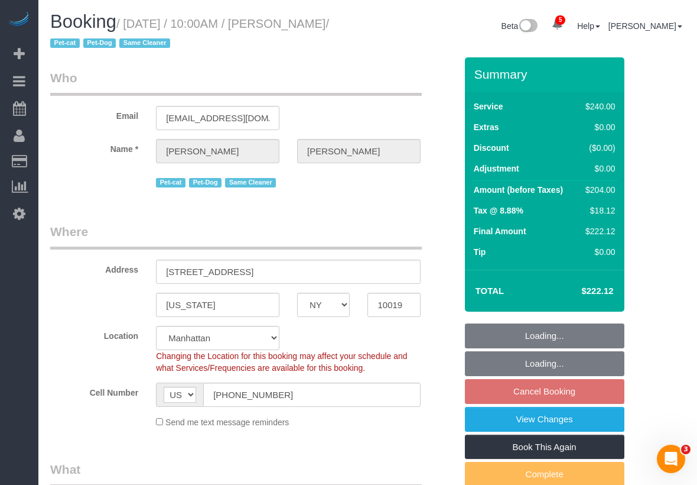 This screenshot has width=697, height=485. I want to click on div: ($0.00), so click(598, 148).